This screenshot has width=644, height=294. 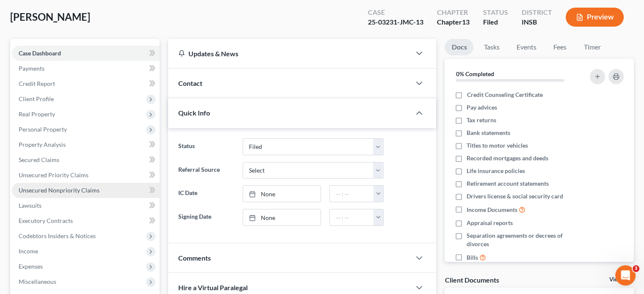 I want to click on div: Client Documents, so click(x=472, y=280).